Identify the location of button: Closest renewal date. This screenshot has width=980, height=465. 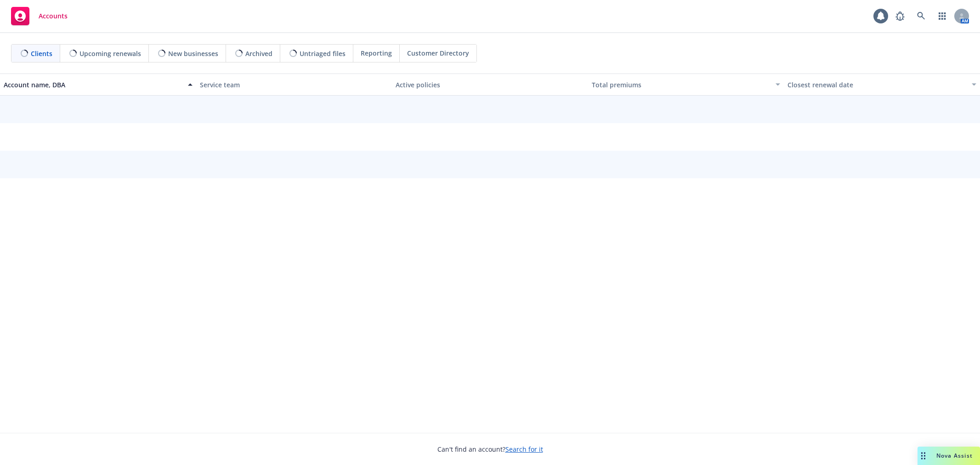
(882, 85).